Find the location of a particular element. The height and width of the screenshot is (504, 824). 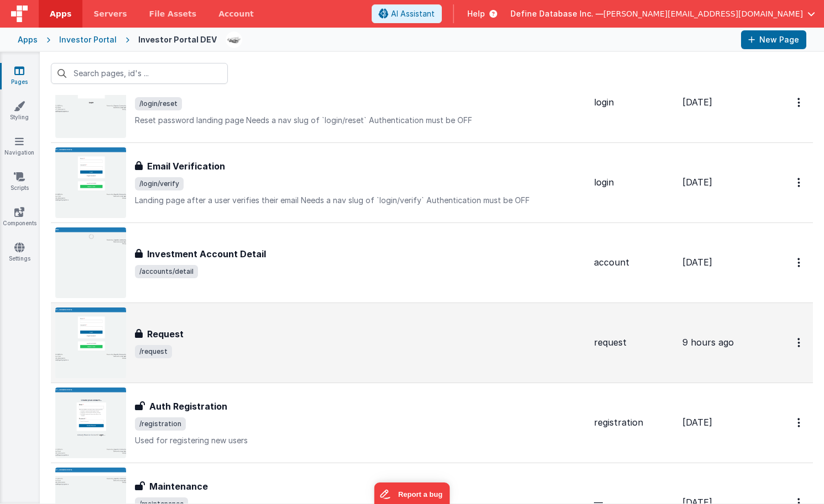

p: Reset password landing page Needs a nav slug of `login/reset` Authentication must be OFF is located at coordinates (360, 120).